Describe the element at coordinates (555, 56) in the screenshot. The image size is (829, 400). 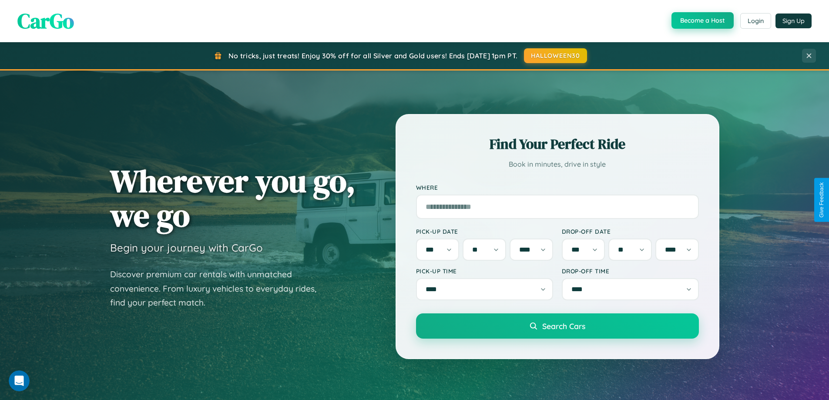
I see `button: HALLOWEEN30` at that location.